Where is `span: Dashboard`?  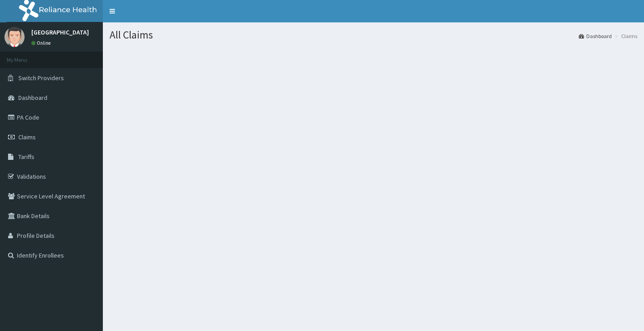
span: Dashboard is located at coordinates (33, 98).